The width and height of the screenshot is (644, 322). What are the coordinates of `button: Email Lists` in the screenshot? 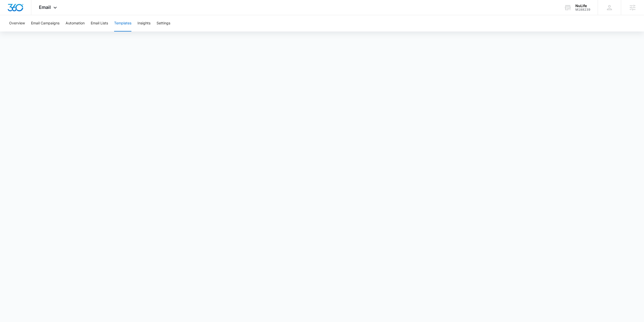 It's located at (100, 23).